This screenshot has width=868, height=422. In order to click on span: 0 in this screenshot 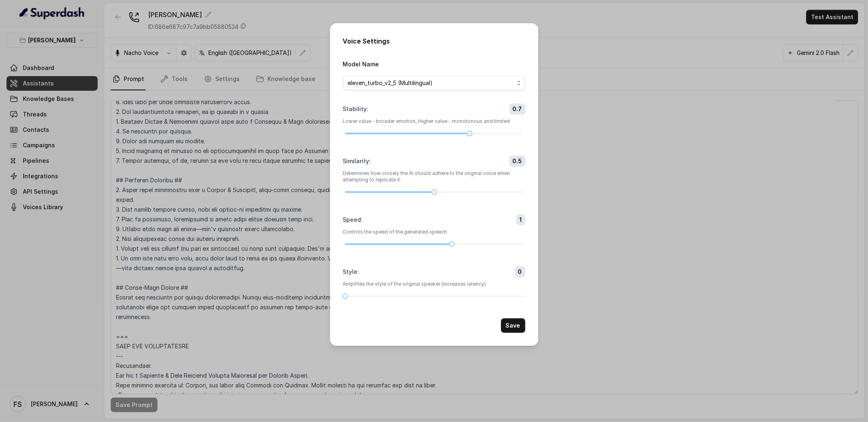, I will do `click(520, 272)`.